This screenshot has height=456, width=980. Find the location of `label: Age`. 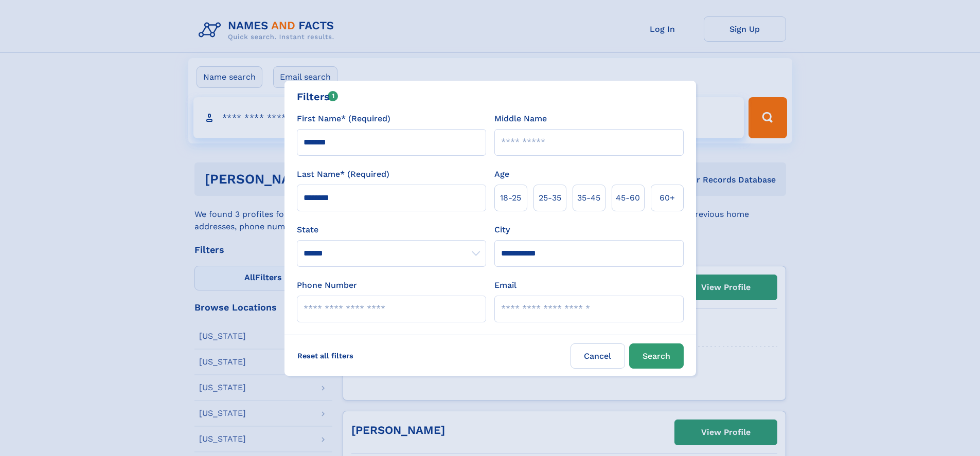

label: Age is located at coordinates (502, 174).